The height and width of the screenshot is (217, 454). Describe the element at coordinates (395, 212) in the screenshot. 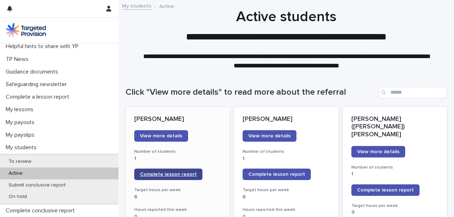

I see `p: 9` at that location.